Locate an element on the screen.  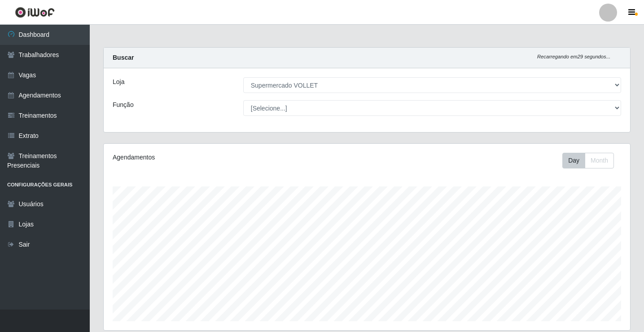
label: Função is located at coordinates (123, 104).